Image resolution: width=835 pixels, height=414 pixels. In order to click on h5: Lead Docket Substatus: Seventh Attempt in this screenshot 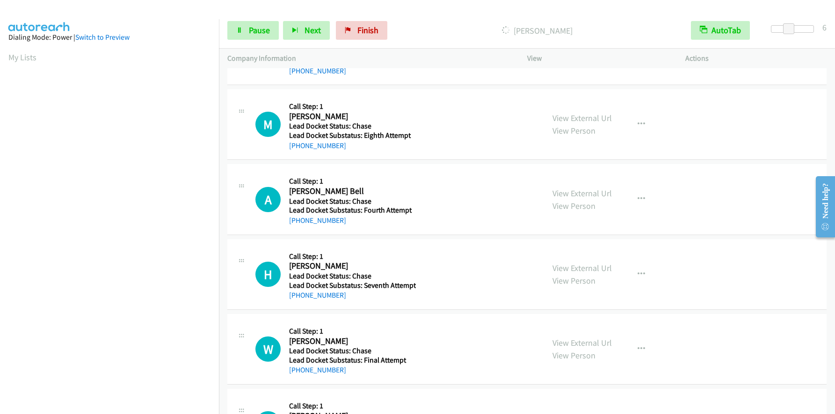, I will do `click(352, 286)`.